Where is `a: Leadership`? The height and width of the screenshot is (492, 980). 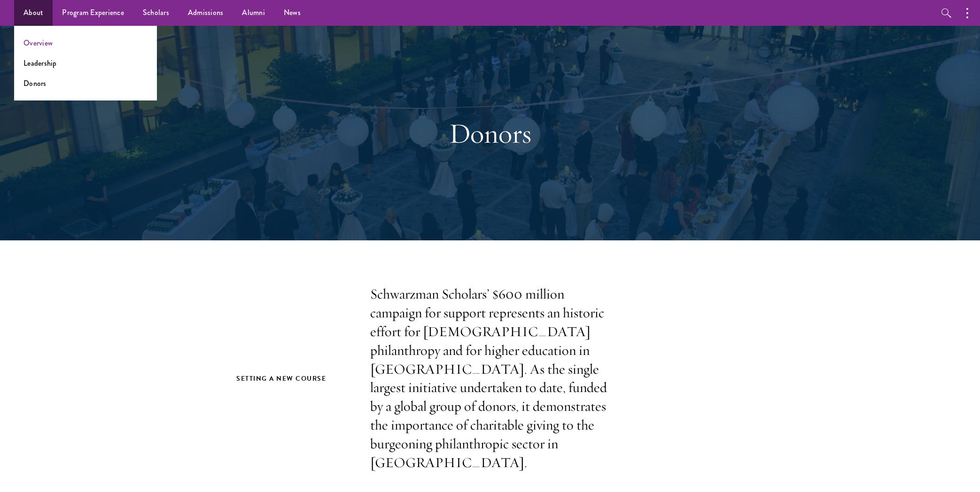 a: Leadership is located at coordinates (40, 63).